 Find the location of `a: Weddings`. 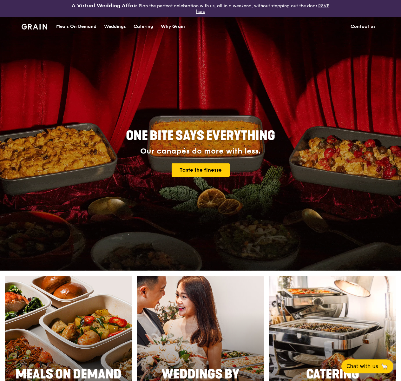

a: Weddings is located at coordinates (115, 27).